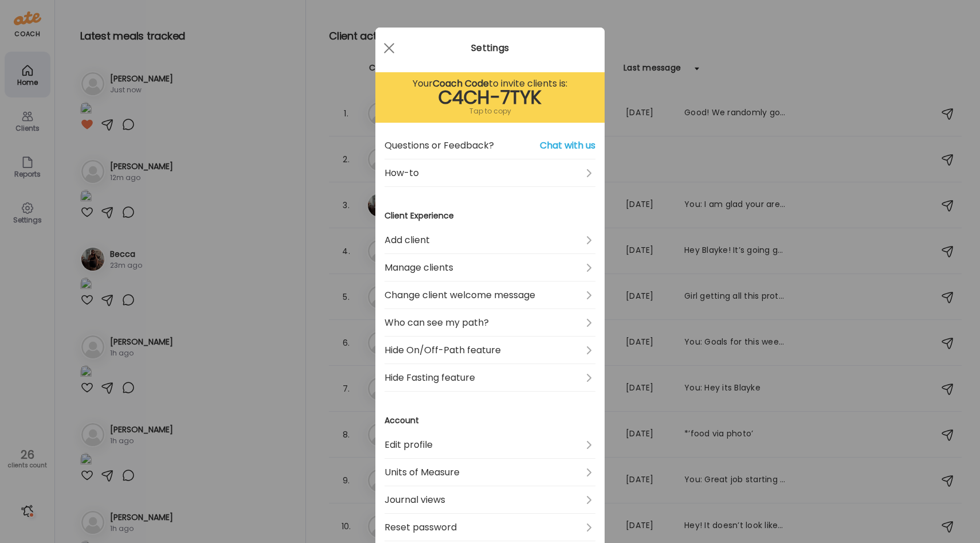  Describe the element at coordinates (490, 240) in the screenshot. I see `a: Add client` at that location.